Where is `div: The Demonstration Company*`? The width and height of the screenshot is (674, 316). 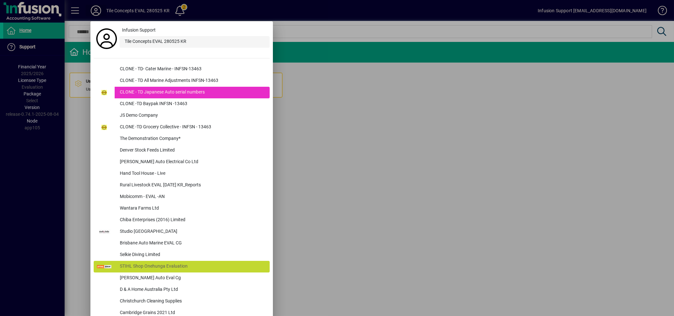 div: The Demonstration Company* is located at coordinates (192, 139).